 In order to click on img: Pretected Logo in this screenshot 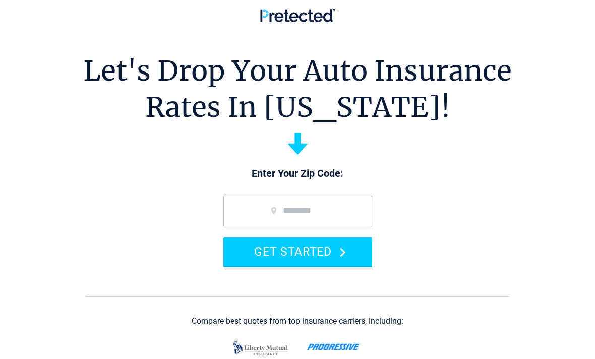, I will do `click(297, 15)`.